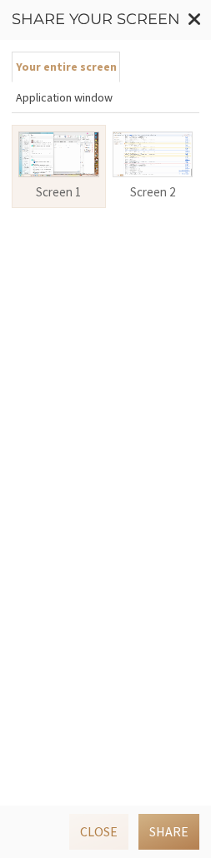 The height and width of the screenshot is (858, 211). I want to click on button: Your entire screen, so click(66, 67).